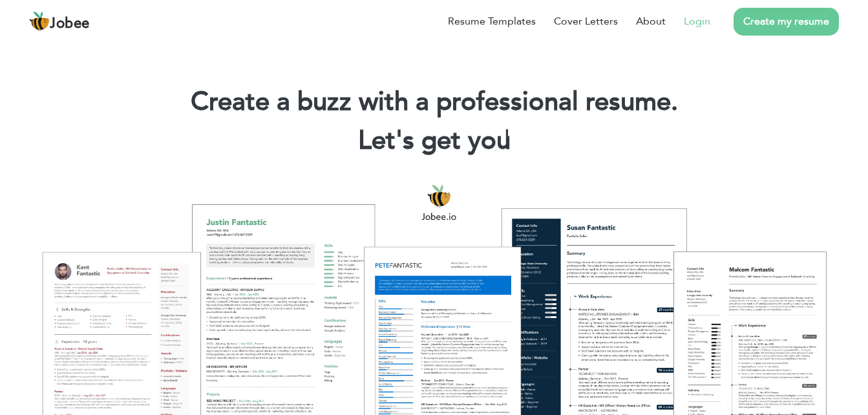  What do you see at coordinates (697, 21) in the screenshot?
I see `a: Login` at bounding box center [697, 21].